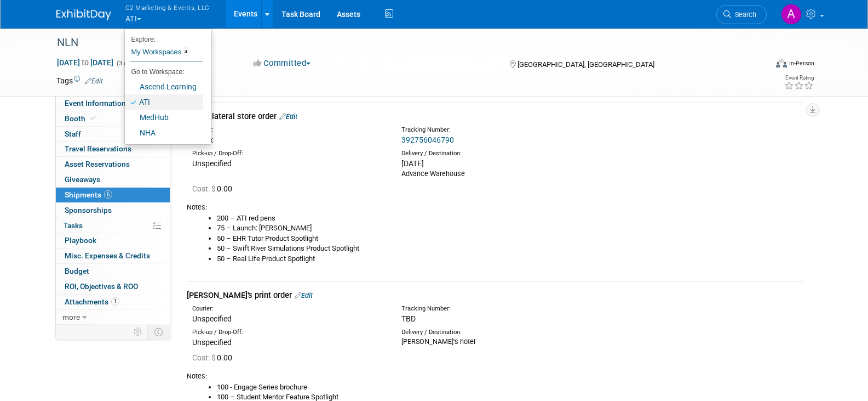 This screenshot has height=401, width=868. What do you see at coordinates (93, 118) in the screenshot?
I see `i: Booth reservation complete` at bounding box center [93, 118].